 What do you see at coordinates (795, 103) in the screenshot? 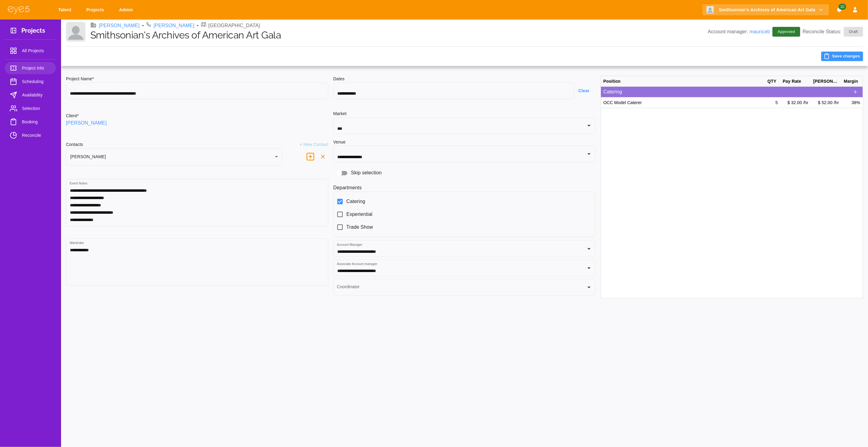
I see `div: $ 32.00 /hr` at bounding box center [795, 103].